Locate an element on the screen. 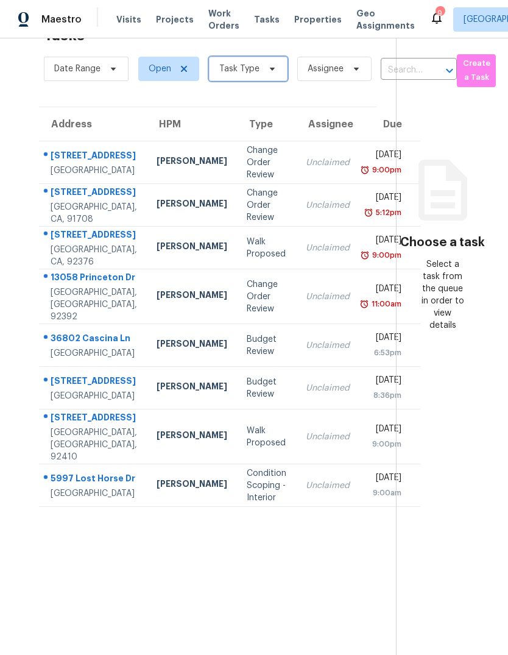 The width and height of the screenshot is (508, 655). h3: Choose a task is located at coordinates (442, 242).